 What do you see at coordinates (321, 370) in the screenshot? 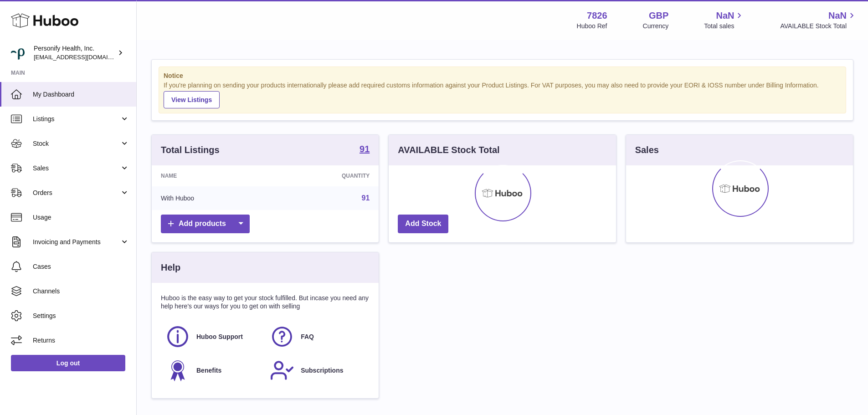
I see `span: Subscriptions` at bounding box center [321, 370].